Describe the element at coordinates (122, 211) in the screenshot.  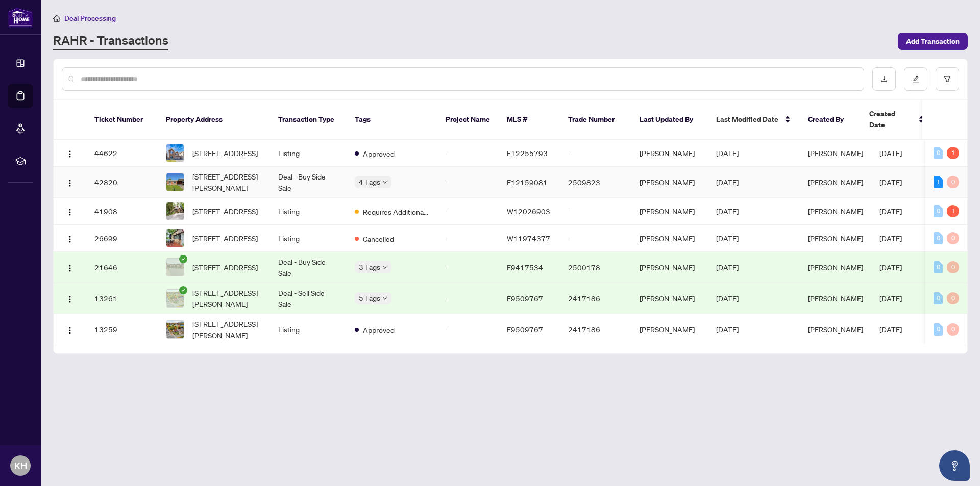
I see `td: 41908` at that location.